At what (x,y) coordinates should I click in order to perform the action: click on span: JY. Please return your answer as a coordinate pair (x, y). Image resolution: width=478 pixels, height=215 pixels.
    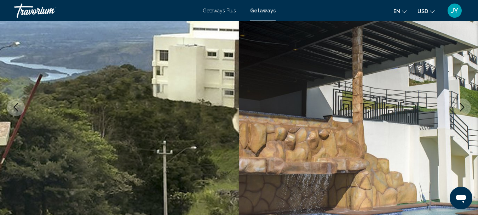
    Looking at the image, I should click on (454, 11).